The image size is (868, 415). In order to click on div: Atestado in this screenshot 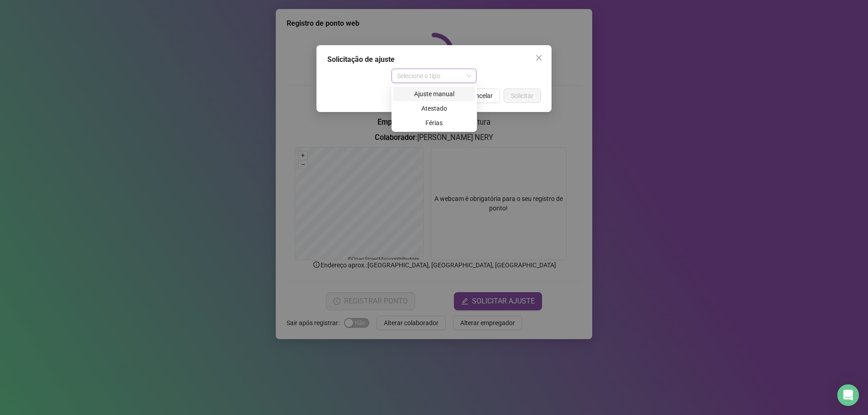, I will do `click(434, 109)`.